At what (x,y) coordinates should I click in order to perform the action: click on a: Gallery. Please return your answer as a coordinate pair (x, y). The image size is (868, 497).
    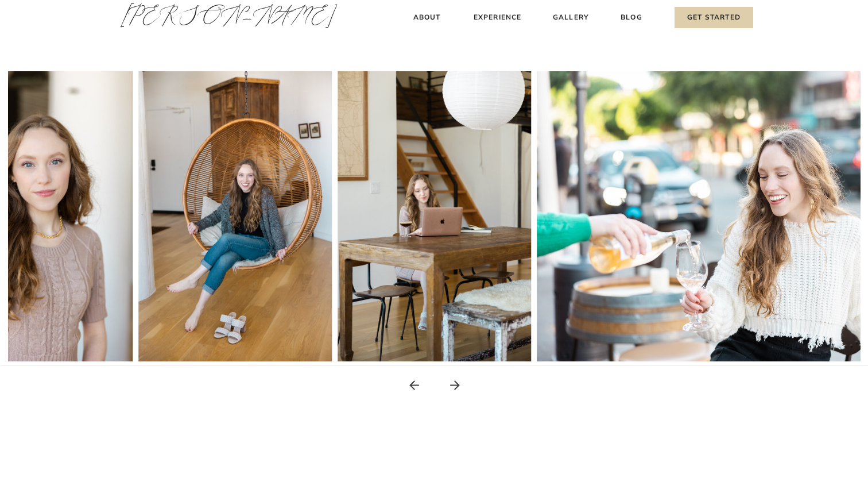
    Looking at the image, I should click on (570, 18).